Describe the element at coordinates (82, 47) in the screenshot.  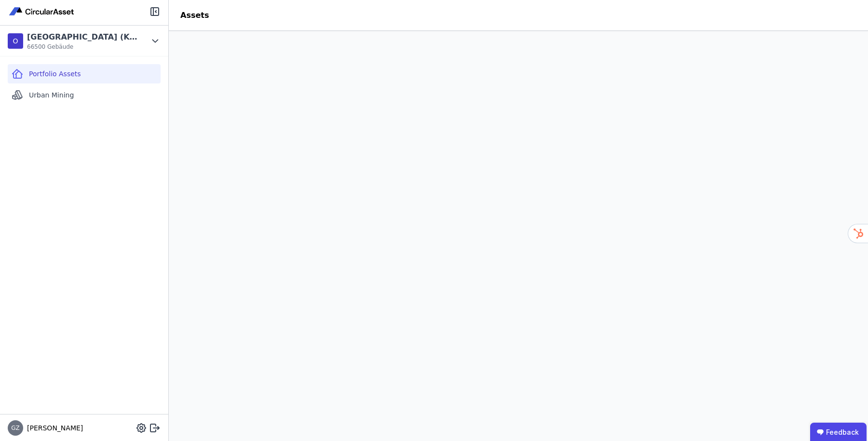
I see `span: 66500 Gebäude` at that location.